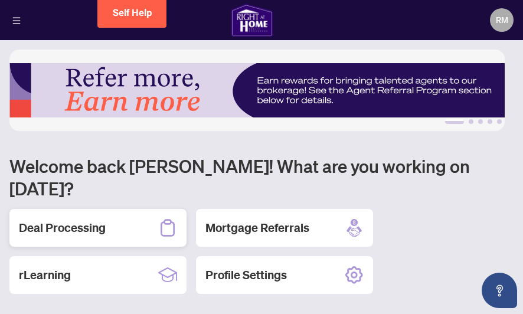 This screenshot has width=523, height=314. I want to click on button: 4, so click(489, 121).